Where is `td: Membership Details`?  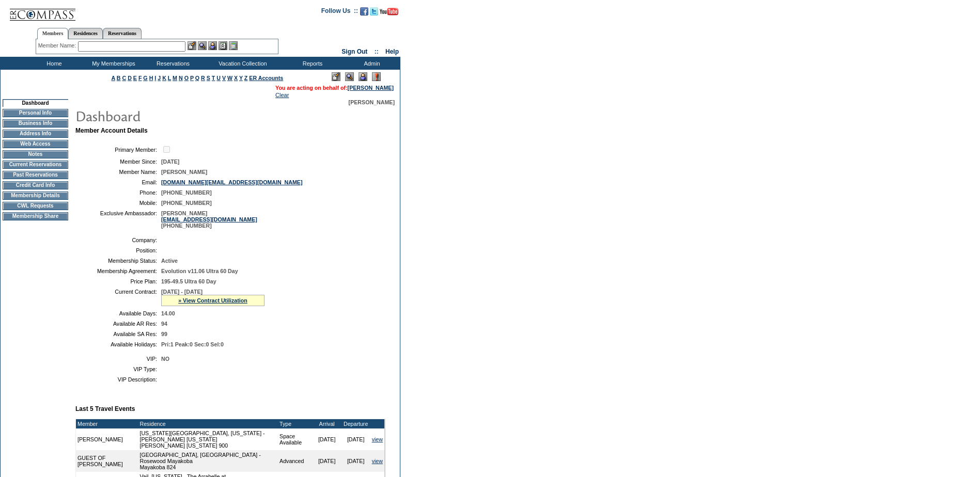
td: Membership Details is located at coordinates (35, 195).